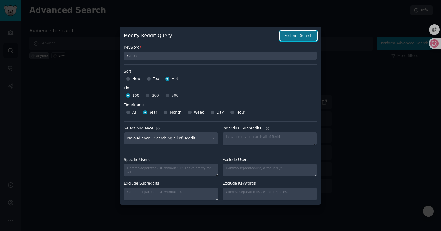 The height and width of the screenshot is (231, 441). What do you see at coordinates (171, 160) in the screenshot?
I see `label: Specific Users` at bounding box center [171, 160].